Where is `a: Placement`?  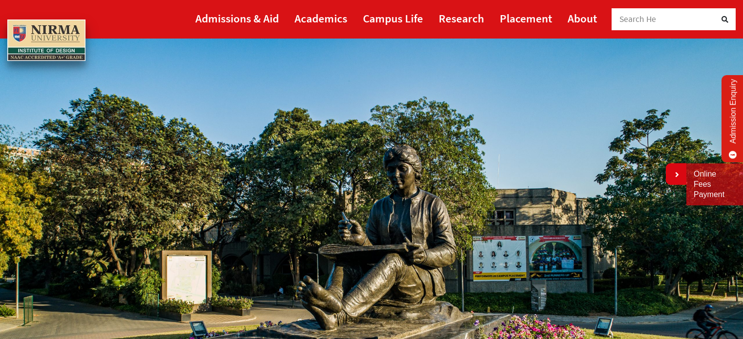 a: Placement is located at coordinates (526, 18).